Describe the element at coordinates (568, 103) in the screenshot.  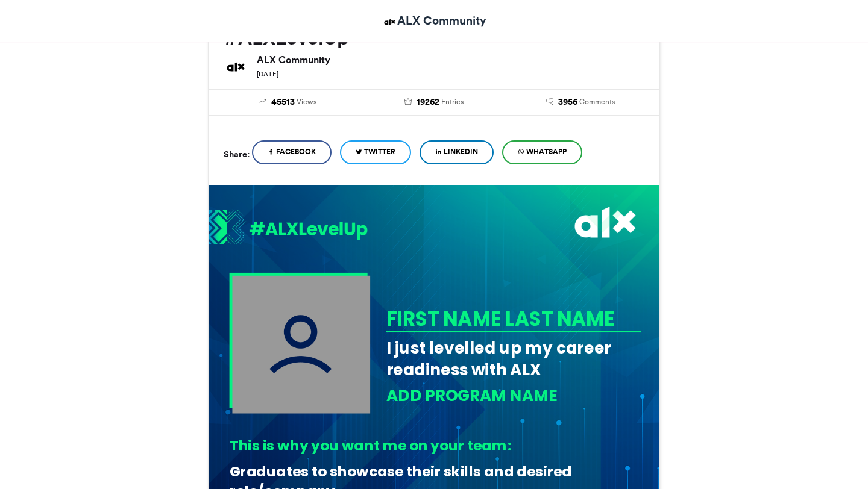
I see `span: 3956` at that location.